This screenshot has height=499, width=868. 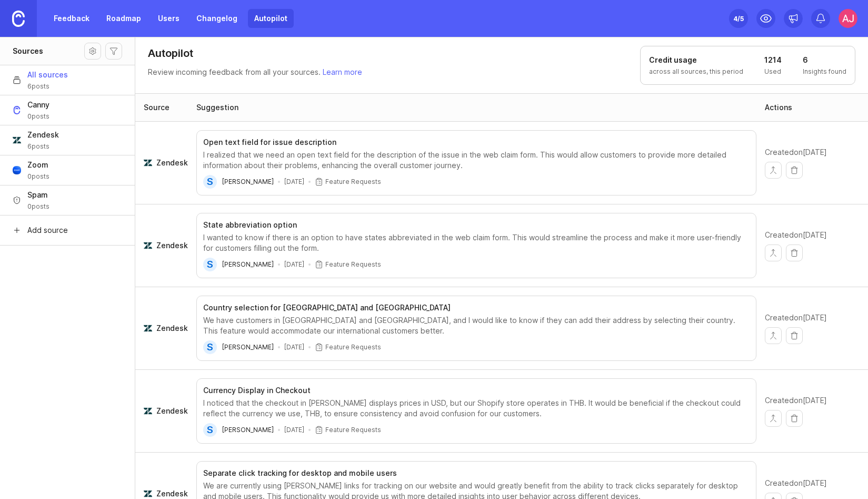 What do you see at coordinates (270, 142) in the screenshot?
I see `h3: Open text field for issue description` at bounding box center [270, 142].